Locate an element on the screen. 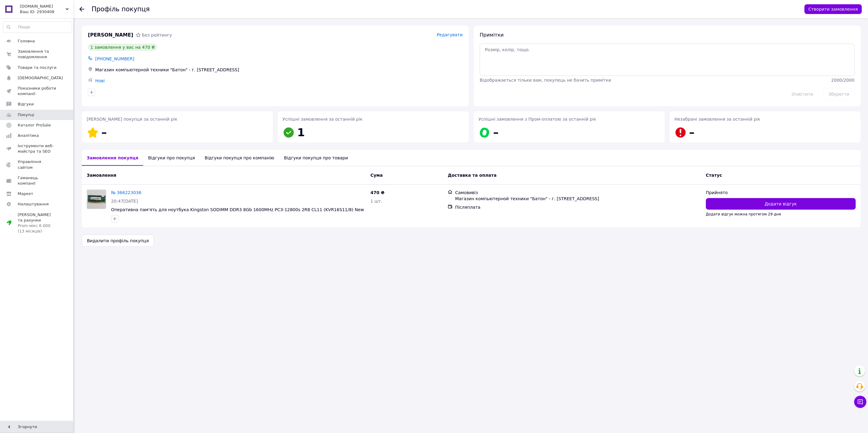 The width and height of the screenshot is (868, 433). span: 2000 / 2000 is located at coordinates (842, 80).